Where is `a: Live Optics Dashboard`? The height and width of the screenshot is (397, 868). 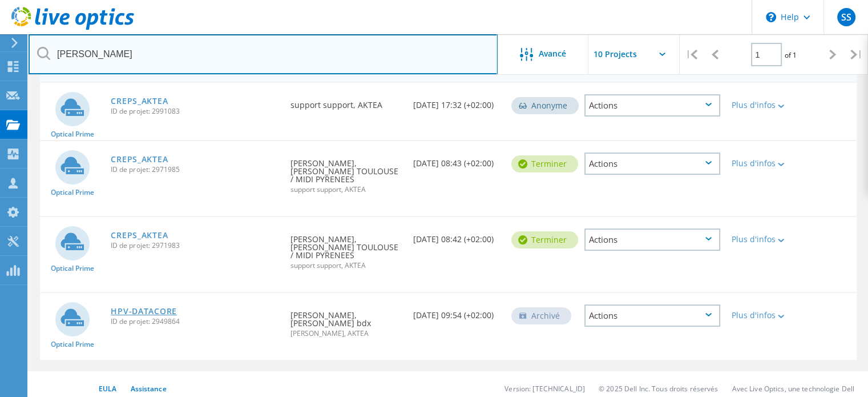
a: Live Optics Dashboard is located at coordinates (72, 28).